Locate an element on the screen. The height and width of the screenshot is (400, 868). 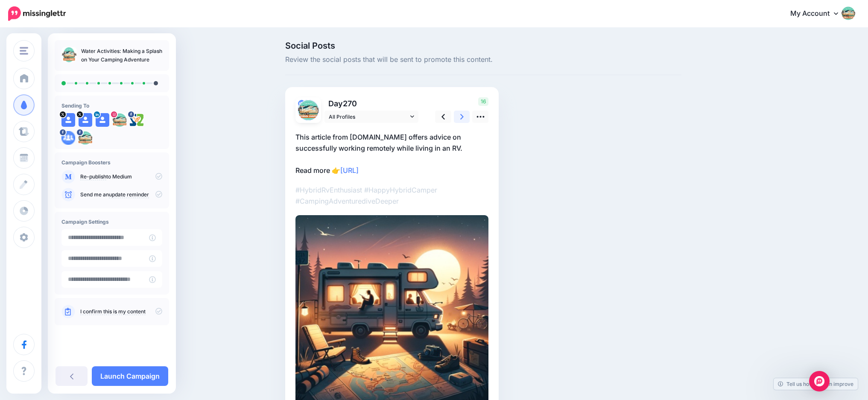
p: #HybridRvEnthusiast #⁠HappyHybridCamper⁠ #CampingAdventurediveDeeper is located at coordinates (392, 195).